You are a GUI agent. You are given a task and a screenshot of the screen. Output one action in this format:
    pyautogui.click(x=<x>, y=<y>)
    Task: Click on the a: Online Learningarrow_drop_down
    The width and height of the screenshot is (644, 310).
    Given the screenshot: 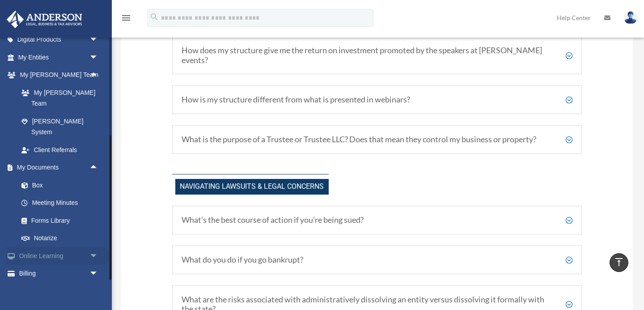 What is the action you would take?
    pyautogui.click(x=59, y=256)
    